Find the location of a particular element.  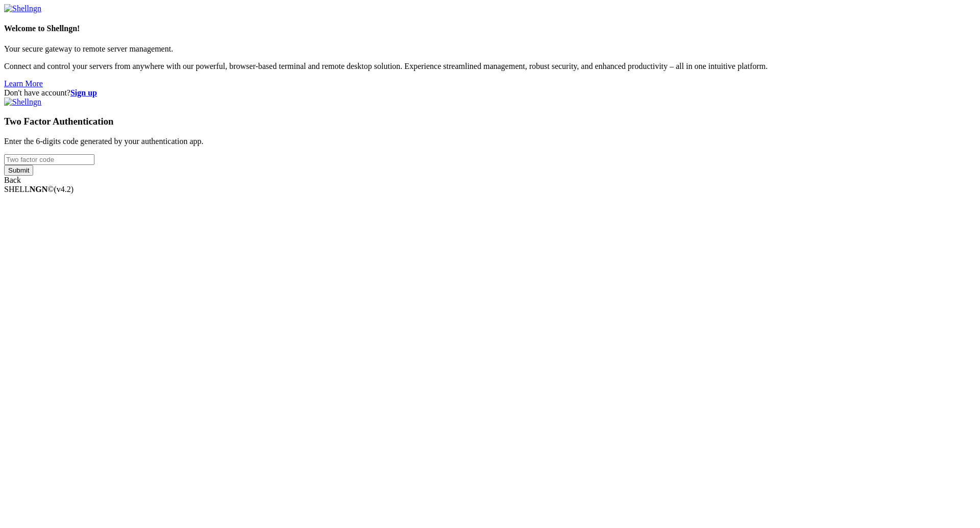

p: Connect and control your servers from anywhere with our powerful, browser-based terminal and remo... is located at coordinates (490, 67).